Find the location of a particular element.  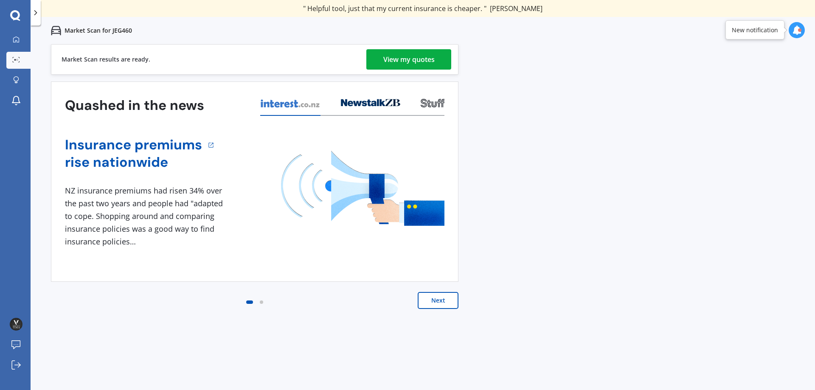

a: Insurance premiums is located at coordinates (133, 145).